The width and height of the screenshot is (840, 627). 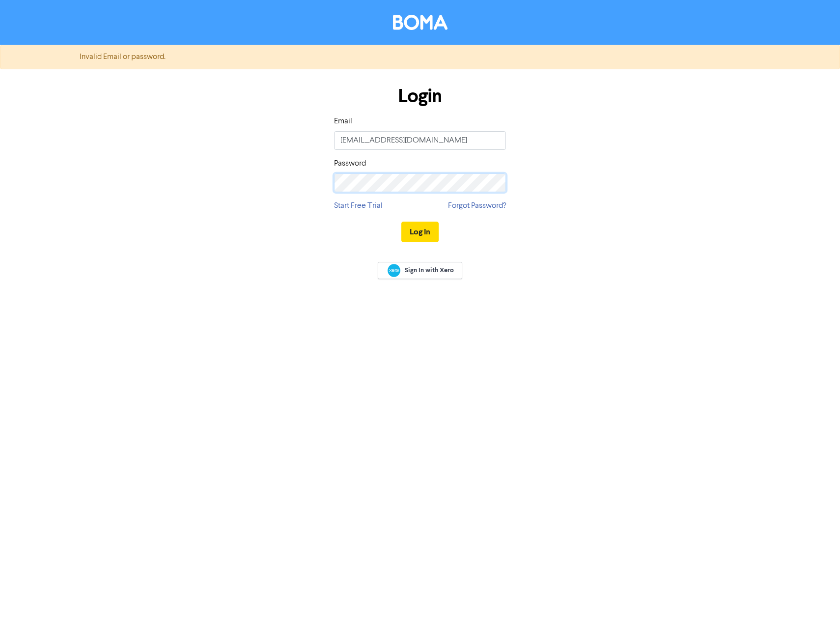 What do you see at coordinates (420, 96) in the screenshot?
I see `h1: Login` at bounding box center [420, 96].